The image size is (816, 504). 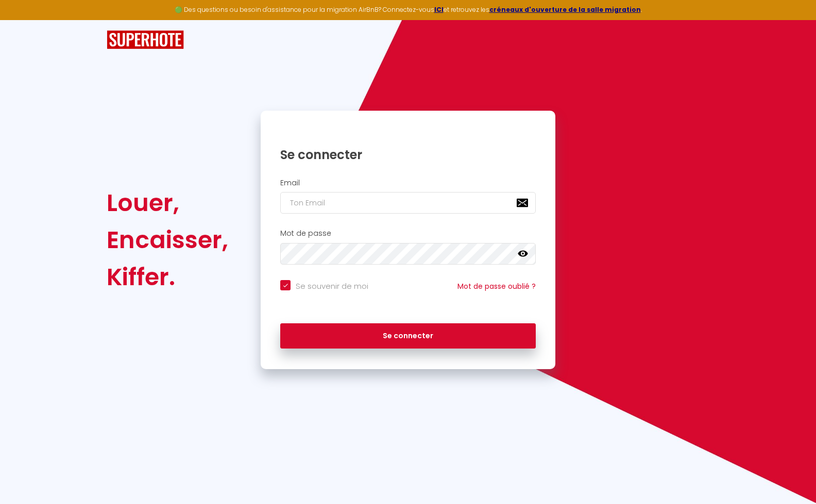 I want to click on div: Louer,, so click(x=168, y=203).